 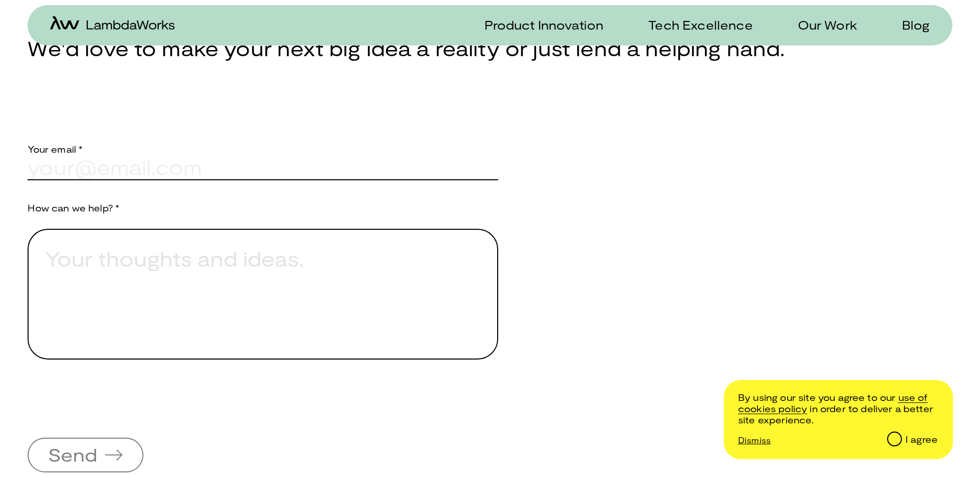 I want to click on textarea: Provide a brief explanation of how we can assist you., so click(x=263, y=294).